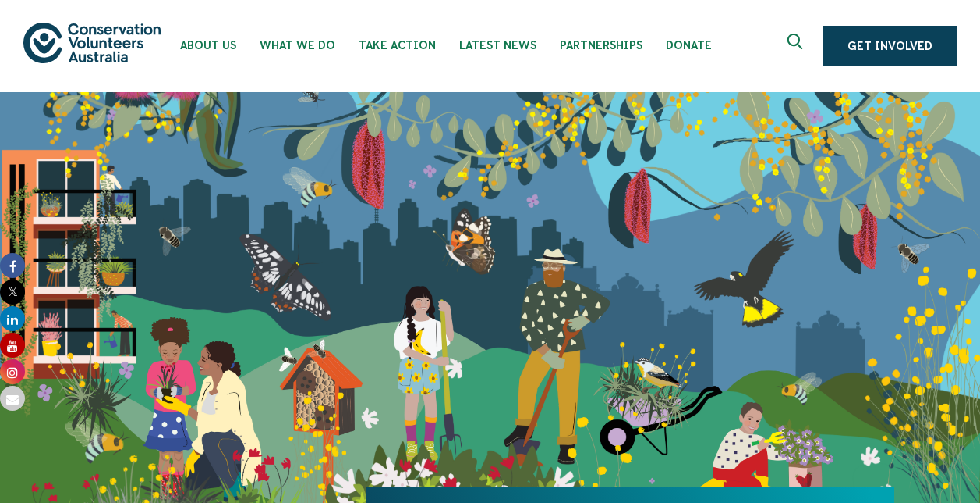 The width and height of the screenshot is (980, 503). What do you see at coordinates (797, 46) in the screenshot?
I see `button: Expand search box Close search box` at bounding box center [797, 46].